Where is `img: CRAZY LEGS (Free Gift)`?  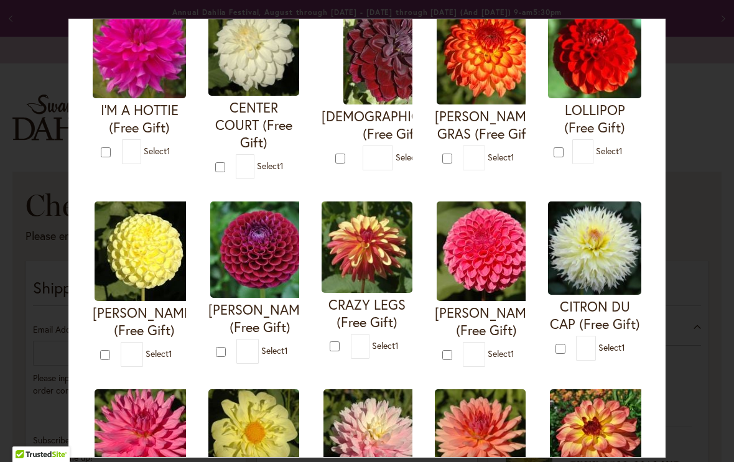 img: CRAZY LEGS (Free Gift) is located at coordinates (367, 247).